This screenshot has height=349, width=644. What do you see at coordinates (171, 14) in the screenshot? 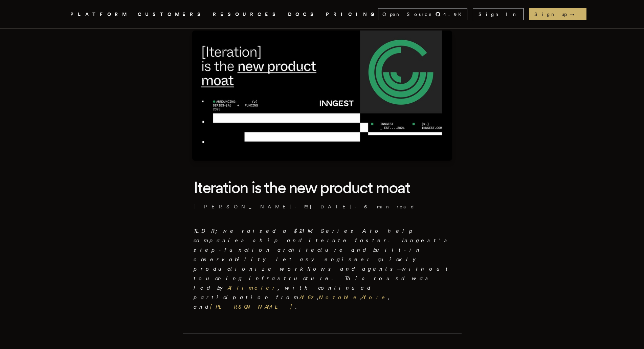
I see `a: CUSTOMERS` at bounding box center [171, 14].